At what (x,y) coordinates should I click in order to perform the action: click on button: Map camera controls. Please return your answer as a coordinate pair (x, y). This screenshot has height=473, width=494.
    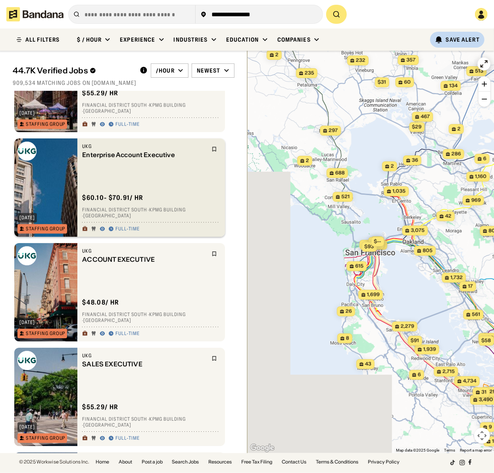
    Looking at the image, I should click on (482, 436).